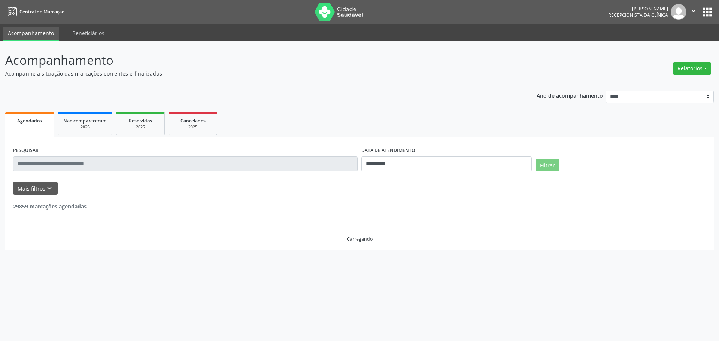 The height and width of the screenshot is (341, 719). What do you see at coordinates (140, 121) in the screenshot?
I see `span: Resolvidos` at bounding box center [140, 121].